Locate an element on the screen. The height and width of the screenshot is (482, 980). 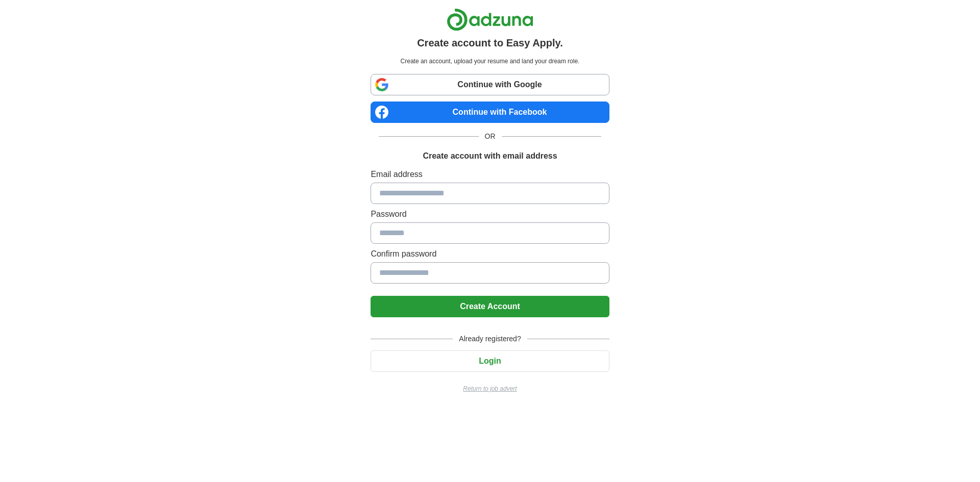
label: Email address is located at coordinates (490, 174).